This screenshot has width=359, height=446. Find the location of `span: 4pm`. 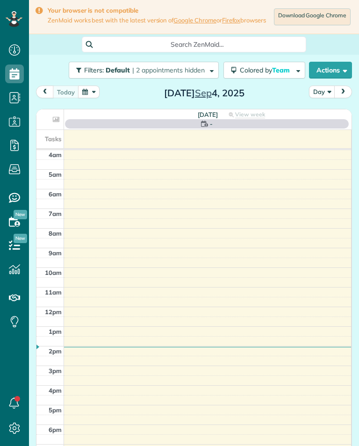

span: 4pm is located at coordinates (55, 390).